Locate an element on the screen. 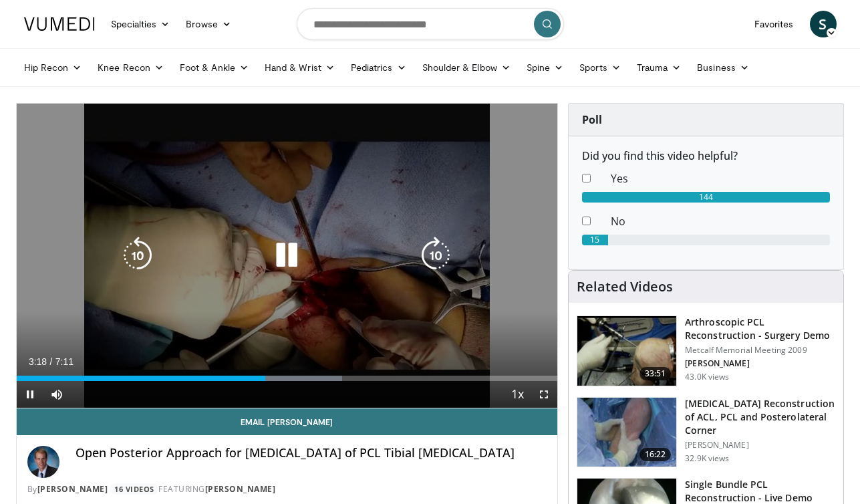 Image resolution: width=860 pixels, height=504 pixels. button: Playback Rate is located at coordinates (517, 394).